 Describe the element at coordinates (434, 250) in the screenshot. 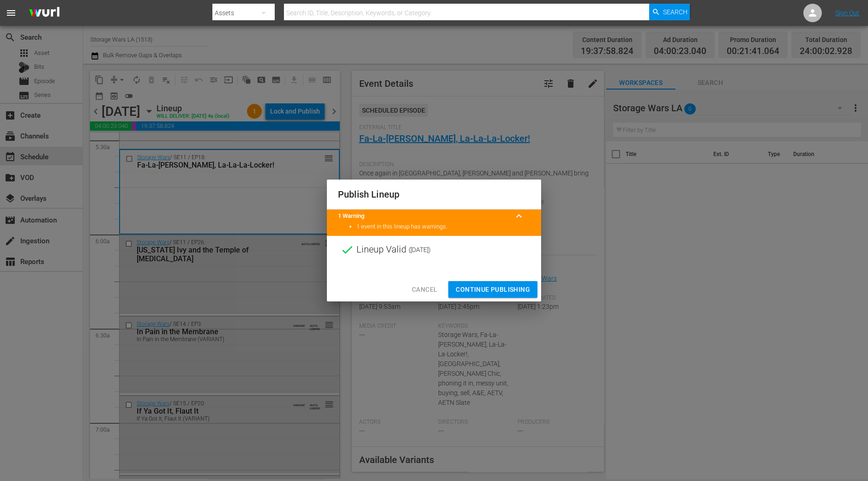

I see `div: Lineup Valid` at that location.